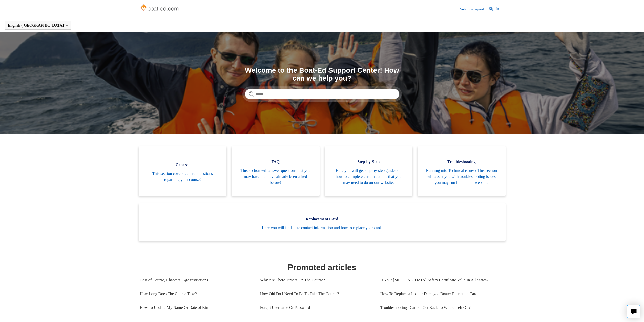  Describe the element at coordinates (322, 75) in the screenshot. I see `h1: Welcome to the Boat-Ed Support Center! How can we help you?` at that location.